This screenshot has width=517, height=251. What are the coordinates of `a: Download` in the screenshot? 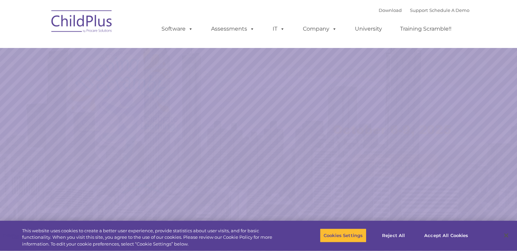 It's located at (390, 10).